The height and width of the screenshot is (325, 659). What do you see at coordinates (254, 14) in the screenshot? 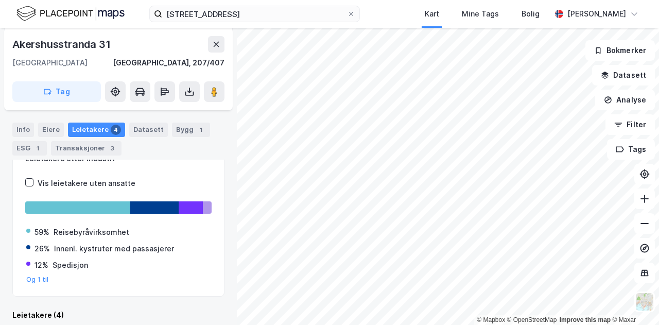
I see `input: Søk på adresse, matrikkel, gårdeiere, leietakere eller personer` at bounding box center [254, 14].